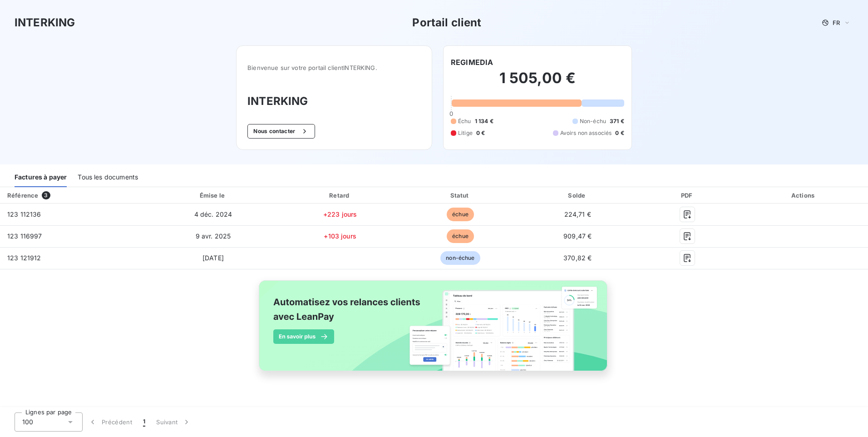 Image resolution: width=868 pixels, height=437 pixels. Describe the element at coordinates (537, 83) in the screenshot. I see `h2: 1 505,00 €` at that location.